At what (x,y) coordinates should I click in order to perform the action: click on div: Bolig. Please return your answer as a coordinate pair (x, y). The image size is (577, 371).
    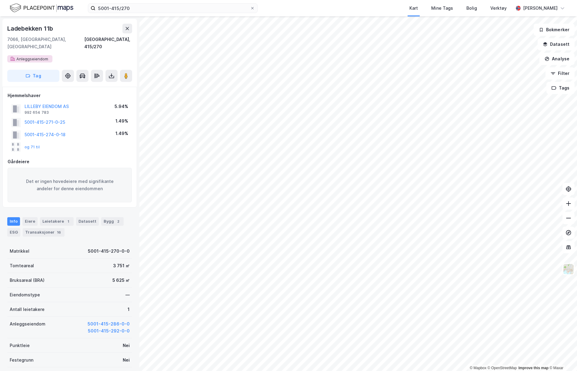
    Looking at the image, I should click on (472, 8).